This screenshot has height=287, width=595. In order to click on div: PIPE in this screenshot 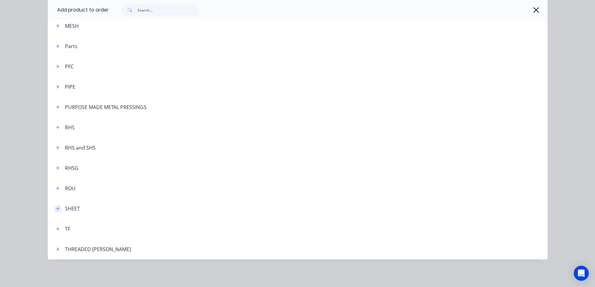, I will do `click(70, 87)`.